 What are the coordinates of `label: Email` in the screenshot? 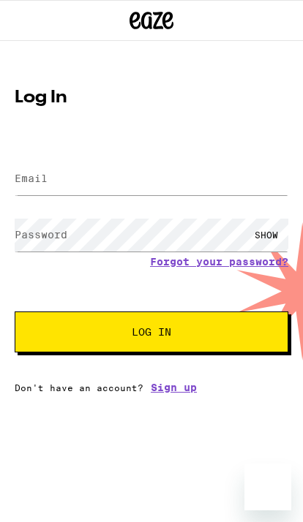 It's located at (31, 178).